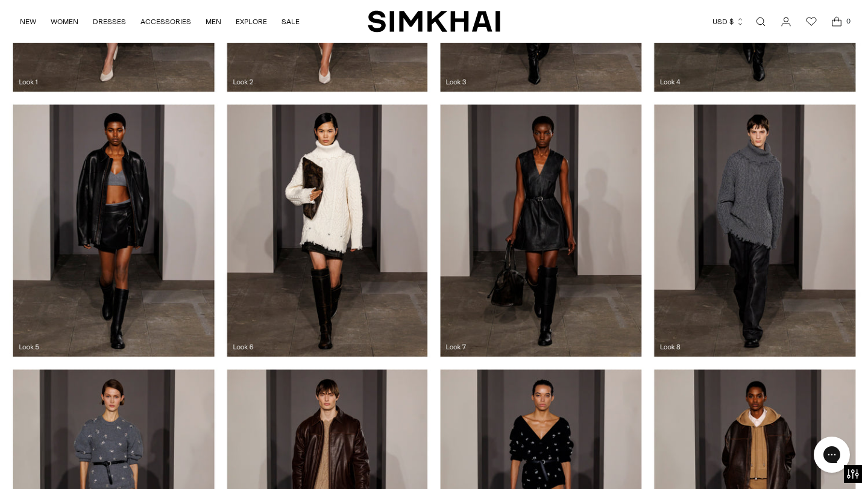 The height and width of the screenshot is (489, 868). I want to click on a: SALE, so click(291, 22).